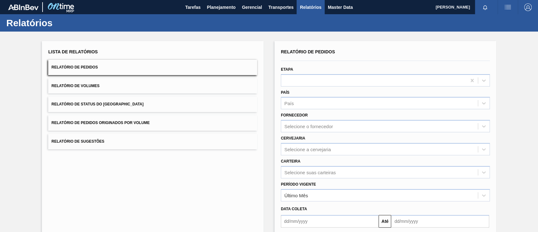  Describe the element at coordinates (153, 86) in the screenshot. I see `button: Relatório de Volumes` at that location.